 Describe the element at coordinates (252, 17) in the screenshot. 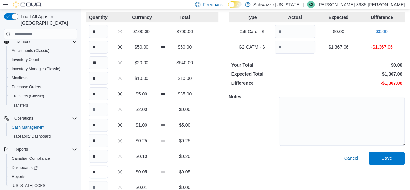

I see `p: Type` at that location.